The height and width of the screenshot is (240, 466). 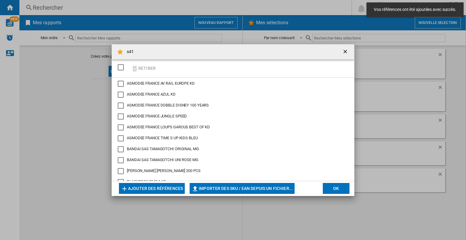 I want to click on button: Retirer, so click(x=143, y=68).